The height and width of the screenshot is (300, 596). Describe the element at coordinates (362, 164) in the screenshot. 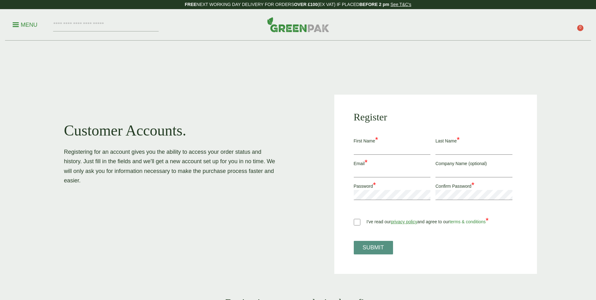

I see `label: Email` at that location.